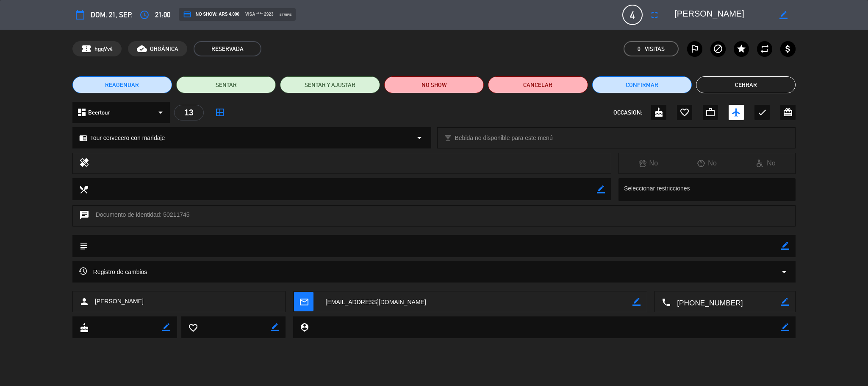 This screenshot has height=386, width=868. I want to click on span: Beertour, so click(99, 112).